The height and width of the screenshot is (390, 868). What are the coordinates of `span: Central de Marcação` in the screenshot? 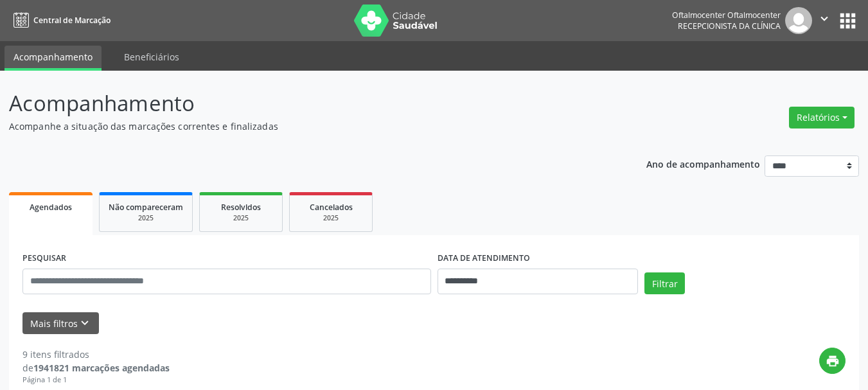 It's located at (72, 20).